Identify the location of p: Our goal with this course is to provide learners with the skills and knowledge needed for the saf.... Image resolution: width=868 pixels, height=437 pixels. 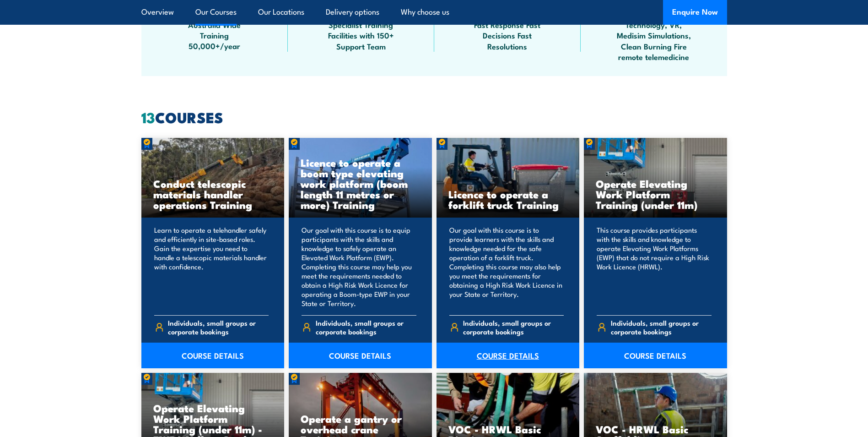
(506, 267).